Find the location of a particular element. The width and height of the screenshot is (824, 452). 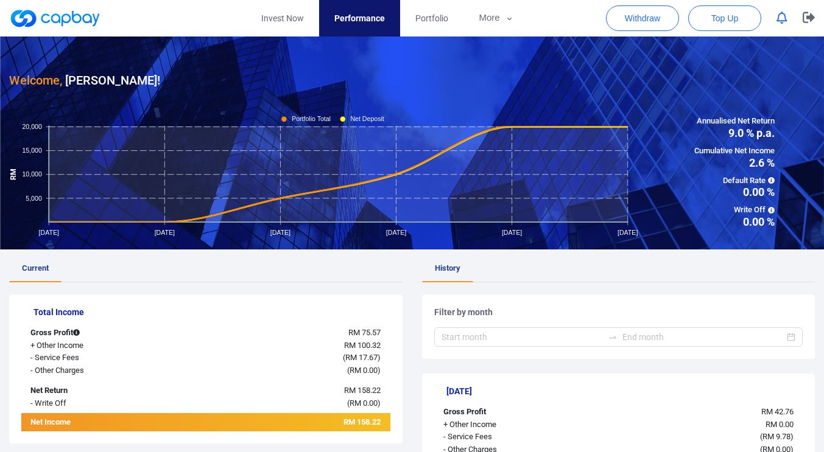

span: RM 75.57 is located at coordinates (364, 332).